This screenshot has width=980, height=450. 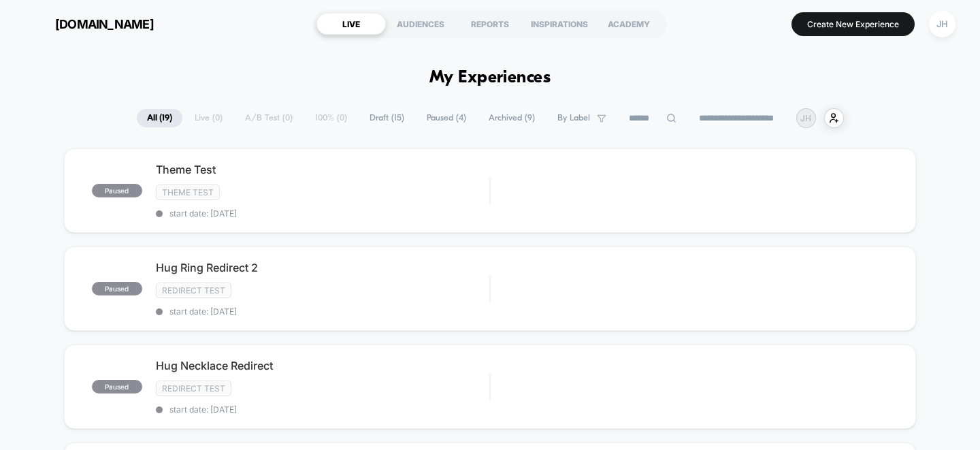 What do you see at coordinates (386, 118) in the screenshot?
I see `span: Draft ( 15 )` at bounding box center [386, 118].